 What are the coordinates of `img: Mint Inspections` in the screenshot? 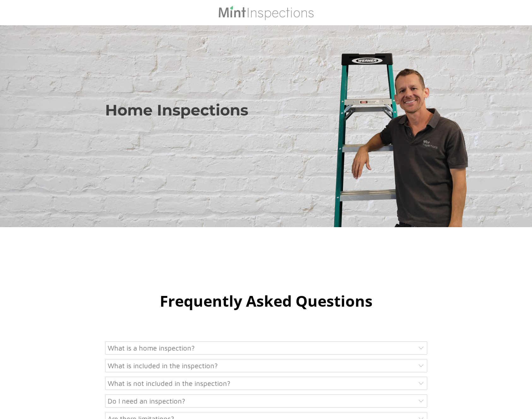 It's located at (266, 13).